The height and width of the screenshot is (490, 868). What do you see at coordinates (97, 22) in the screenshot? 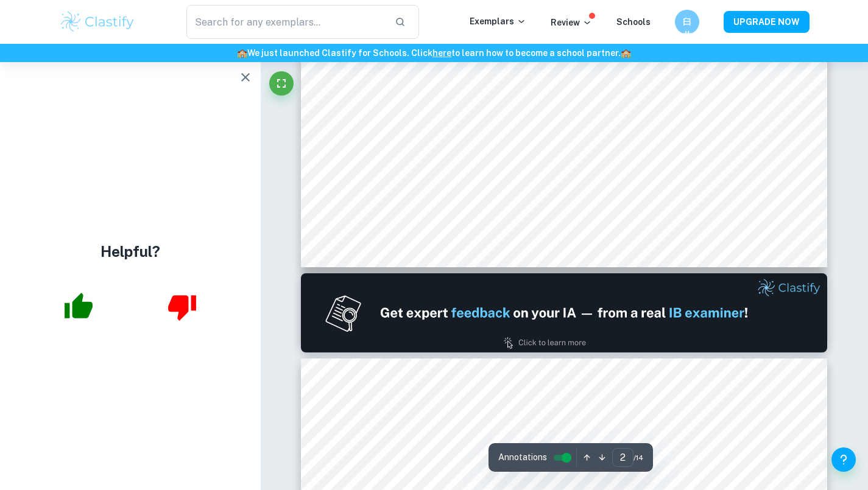
I see `a: Clastify logo` at bounding box center [97, 22].